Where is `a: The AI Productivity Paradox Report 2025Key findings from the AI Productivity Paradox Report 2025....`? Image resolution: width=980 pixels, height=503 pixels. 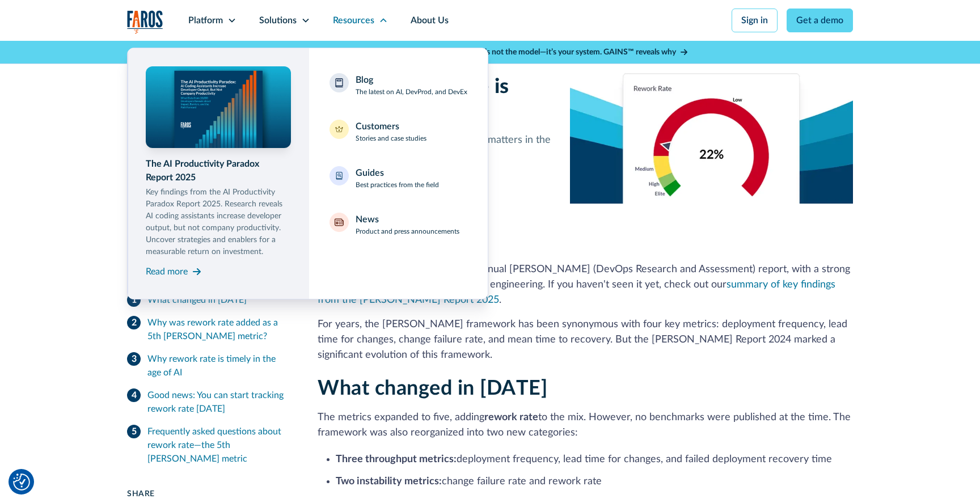 a: The AI Productivity Paradox Report 2025Key findings from the AI Productivity Paradox Report 2025.... is located at coordinates (218, 173).